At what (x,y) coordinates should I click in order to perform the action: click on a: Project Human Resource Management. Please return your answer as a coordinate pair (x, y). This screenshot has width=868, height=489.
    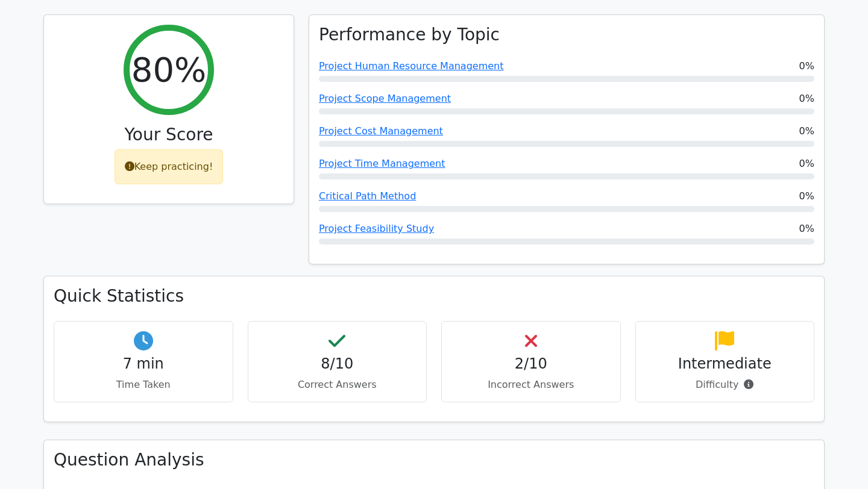
    Looking at the image, I should click on (411, 66).